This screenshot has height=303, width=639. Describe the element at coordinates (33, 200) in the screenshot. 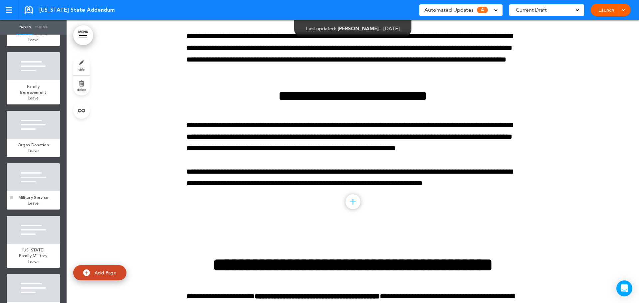

I see `a: Military Service Leave` at that location.